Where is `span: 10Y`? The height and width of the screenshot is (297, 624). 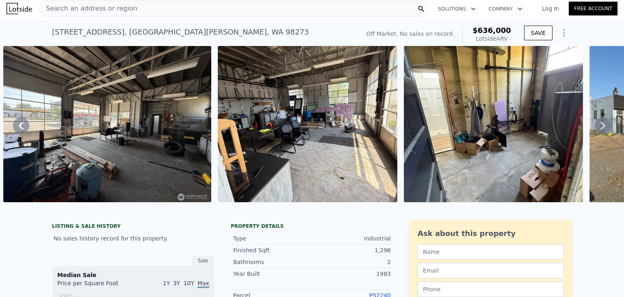
span: 10Y is located at coordinates (189, 283).